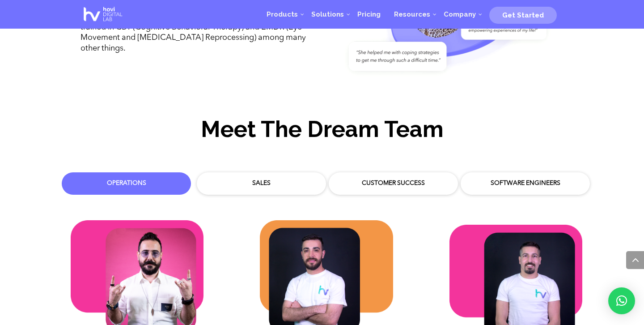 The height and width of the screenshot is (325, 644). Describe the element at coordinates (369, 14) in the screenshot. I see `span: Pricing` at that location.